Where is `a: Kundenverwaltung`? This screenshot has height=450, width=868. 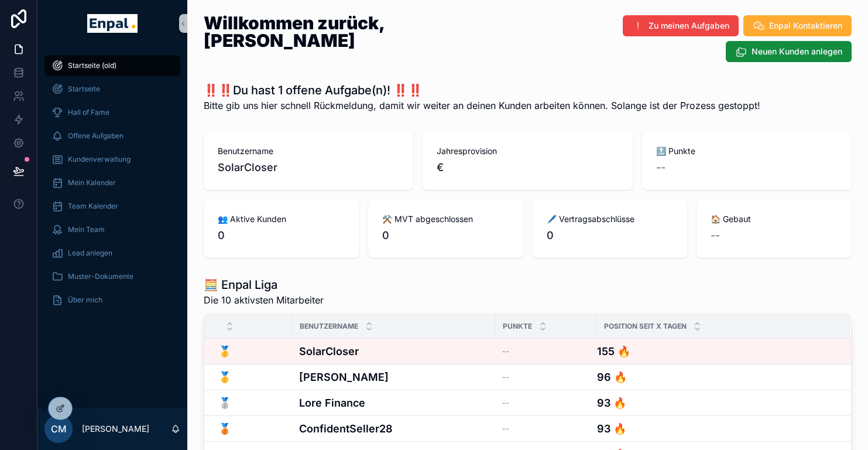 a: Kundenverwaltung is located at coordinates (113, 159).